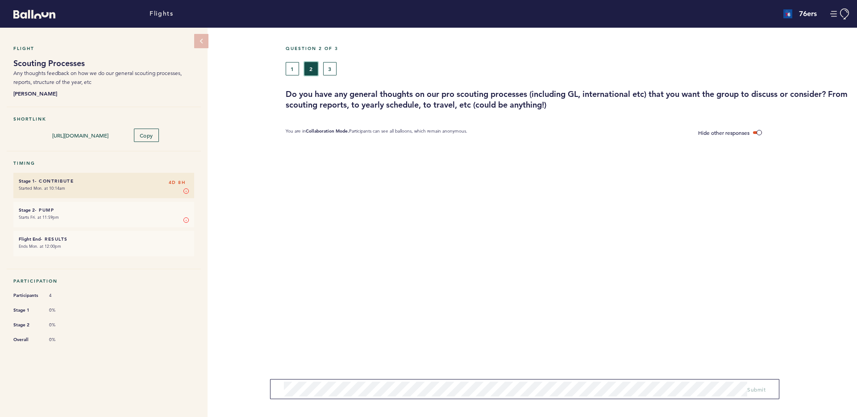 Image resolution: width=857 pixels, height=417 pixels. What do you see at coordinates (104, 210) in the screenshot?
I see `h6: - Pump` at bounding box center [104, 210].